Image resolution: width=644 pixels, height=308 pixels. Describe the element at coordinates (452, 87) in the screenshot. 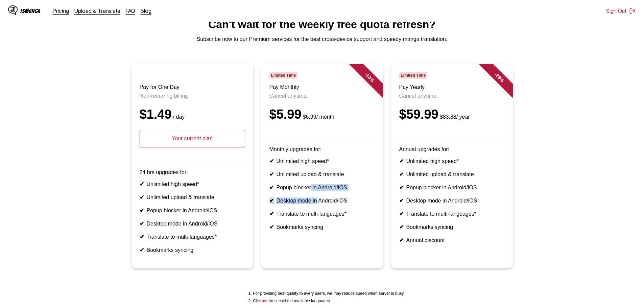

I see `h3: Pay Yearly` at that location.